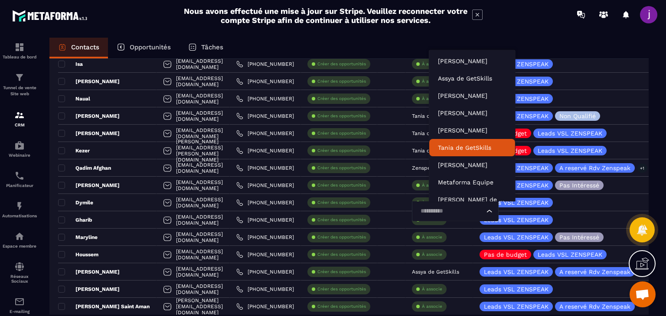  What do you see at coordinates (577, 116) in the screenshot?
I see `p: Non Qualifié` at bounding box center [577, 116].